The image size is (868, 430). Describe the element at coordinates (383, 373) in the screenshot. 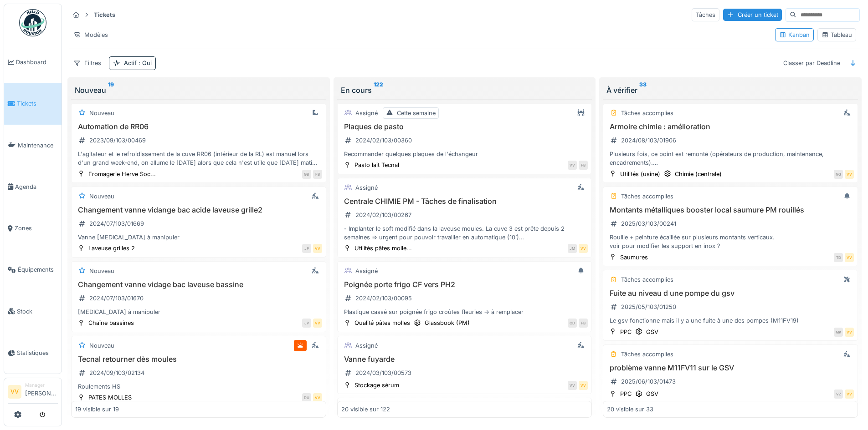

I see `div: 2024/03/103/00573` at that location.